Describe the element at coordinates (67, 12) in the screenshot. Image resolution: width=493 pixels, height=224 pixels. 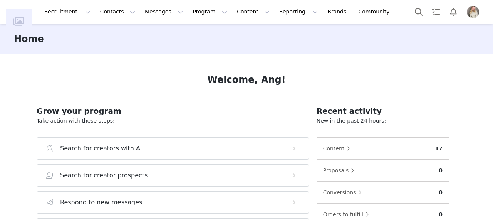
I see `button: Recruitment` at that location.